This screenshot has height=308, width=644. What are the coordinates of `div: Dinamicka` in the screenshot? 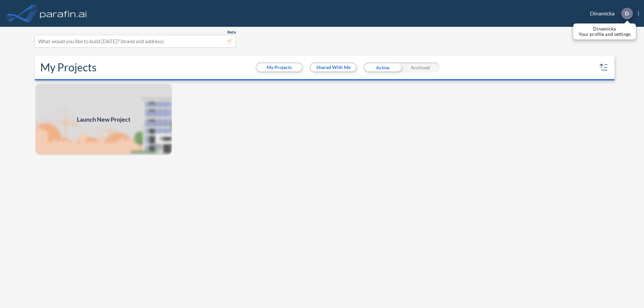 It's located at (609, 13).